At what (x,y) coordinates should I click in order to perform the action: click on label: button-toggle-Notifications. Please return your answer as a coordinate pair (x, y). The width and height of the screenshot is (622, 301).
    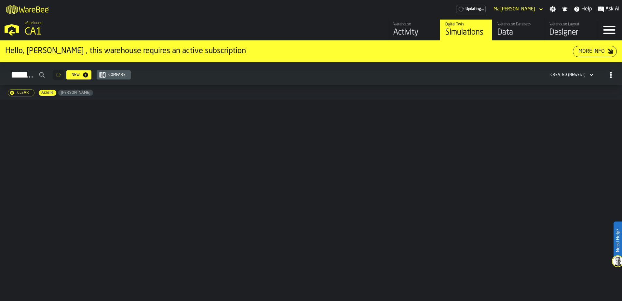
    Looking at the image, I should click on (565, 9).